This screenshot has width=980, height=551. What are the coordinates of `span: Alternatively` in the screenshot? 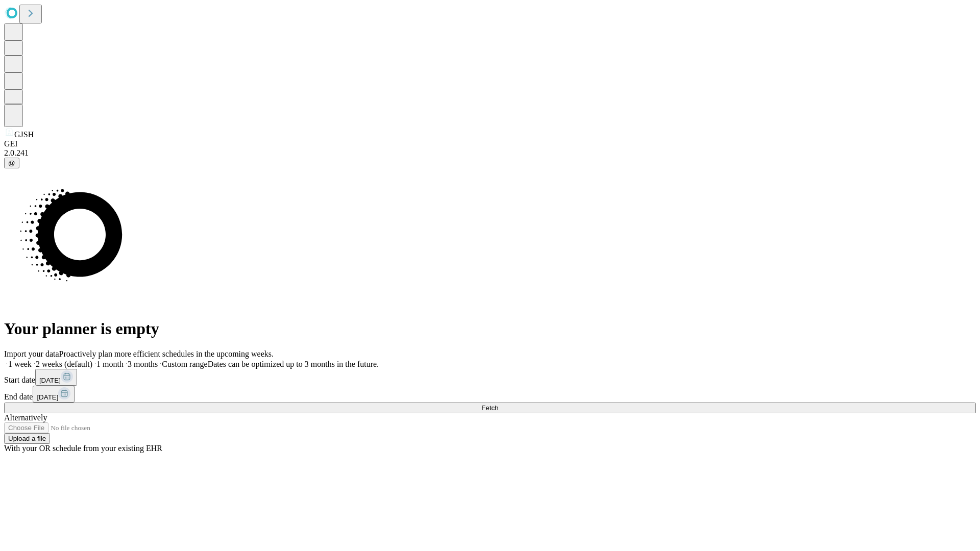 It's located at (26, 418).